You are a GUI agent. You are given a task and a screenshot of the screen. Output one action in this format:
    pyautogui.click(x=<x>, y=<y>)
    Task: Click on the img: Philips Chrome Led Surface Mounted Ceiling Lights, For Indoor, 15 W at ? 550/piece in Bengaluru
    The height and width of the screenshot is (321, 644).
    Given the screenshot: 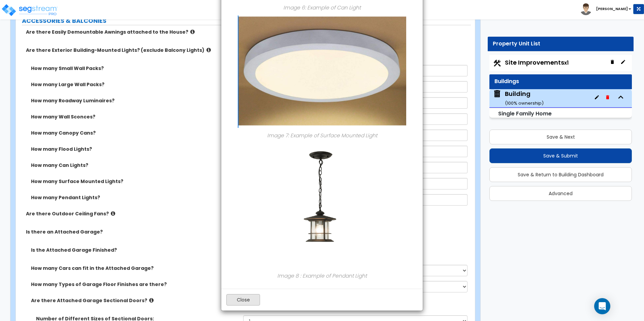 What is the action you would take?
    pyautogui.click(x=322, y=72)
    